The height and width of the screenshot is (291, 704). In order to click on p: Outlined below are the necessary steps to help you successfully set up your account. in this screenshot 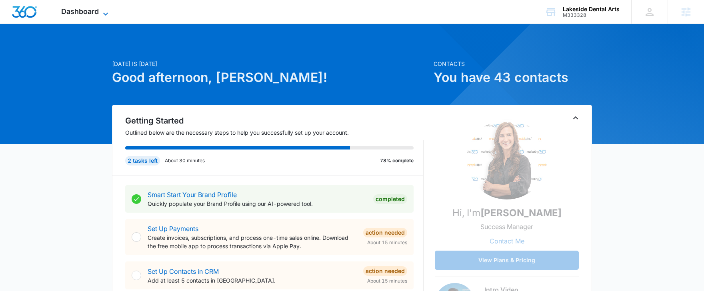, I will do `click(274, 132)`.